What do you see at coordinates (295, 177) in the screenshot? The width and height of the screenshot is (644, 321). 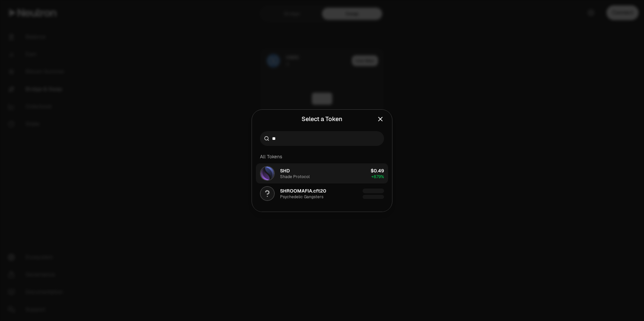 I see `div: Shade Protocol` at bounding box center [295, 177].